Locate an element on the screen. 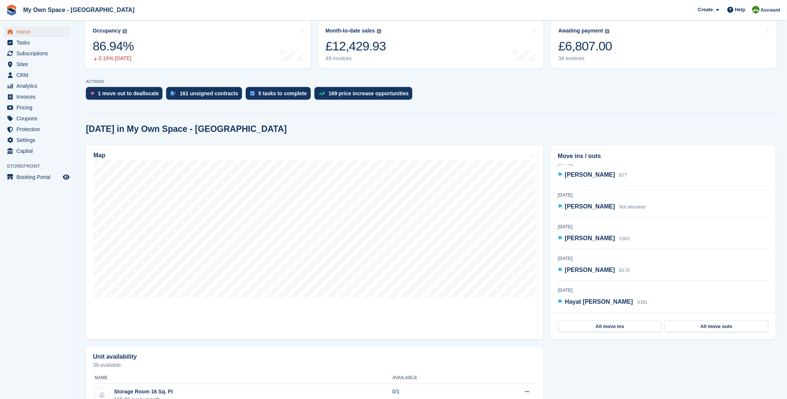 Image resolution: width=787 pixels, height=399 pixels. div: Storage Room 16 Sq. Ft is located at coordinates (143, 391).